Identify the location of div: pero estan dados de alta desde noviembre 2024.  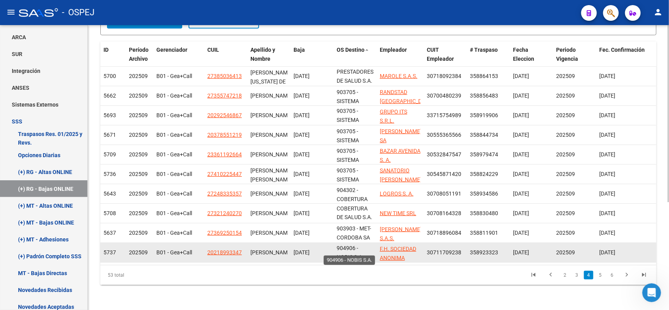
(89, 88).